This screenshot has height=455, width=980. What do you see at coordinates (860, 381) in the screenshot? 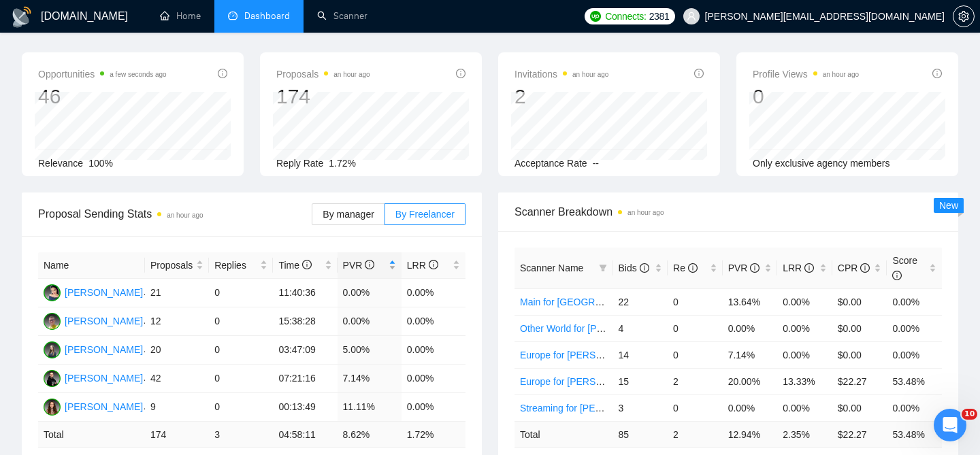
I see `td: $22.27` at bounding box center [860, 381].